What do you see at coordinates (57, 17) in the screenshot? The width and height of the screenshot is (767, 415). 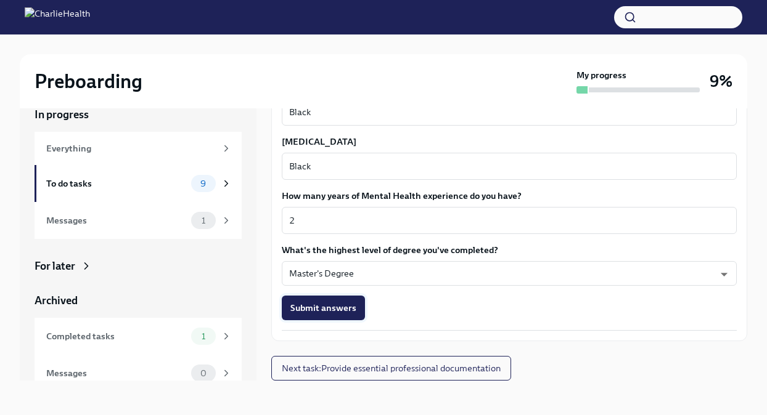 I see `img: CharlieHealth` at bounding box center [57, 17].